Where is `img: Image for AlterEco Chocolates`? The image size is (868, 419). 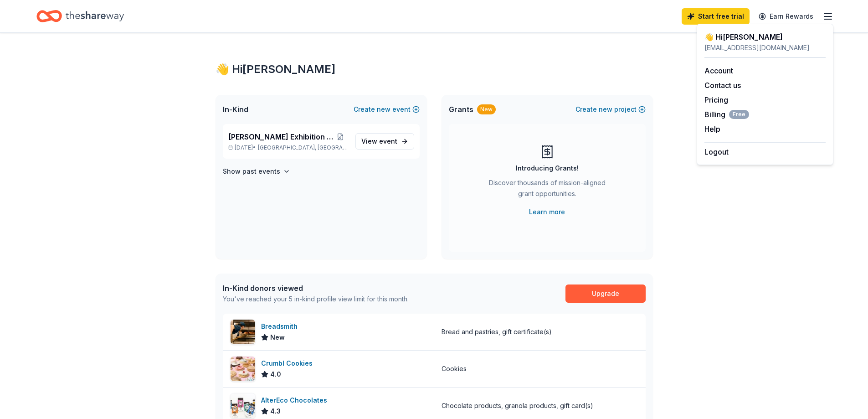
img: Image for AlterEco Chocolates is located at coordinates (243, 406).